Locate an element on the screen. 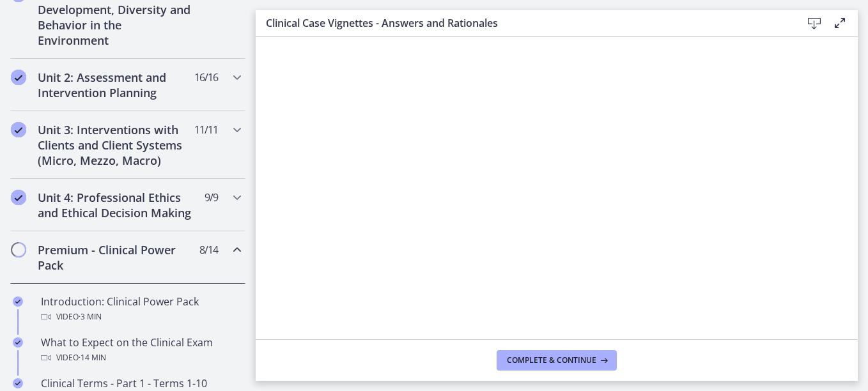  span: · 14 min is located at coordinates (92, 358).